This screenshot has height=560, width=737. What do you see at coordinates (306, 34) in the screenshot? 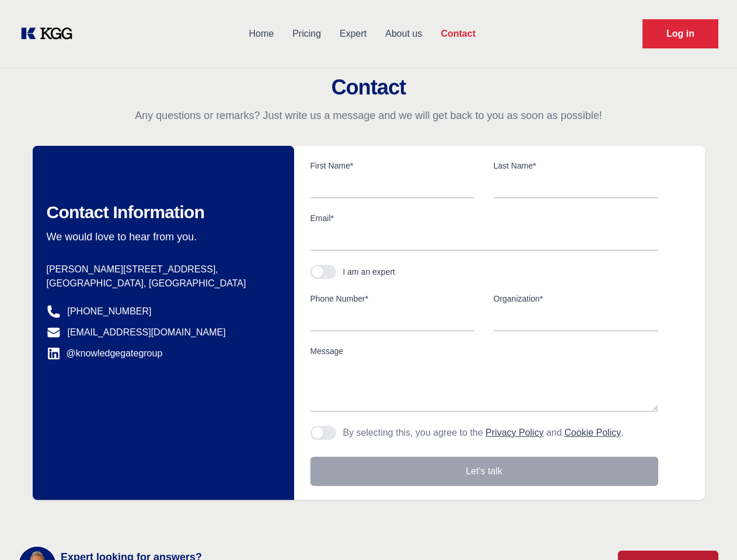
I see `a: Pricing` at bounding box center [306, 34].